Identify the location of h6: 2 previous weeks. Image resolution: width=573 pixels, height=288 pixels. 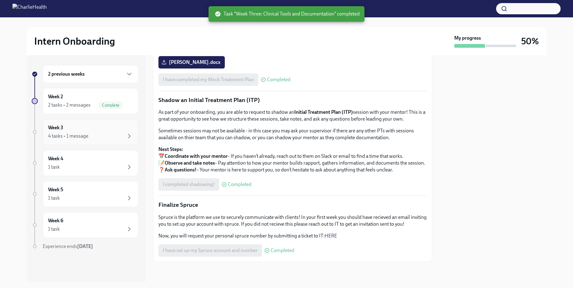
(66, 74).